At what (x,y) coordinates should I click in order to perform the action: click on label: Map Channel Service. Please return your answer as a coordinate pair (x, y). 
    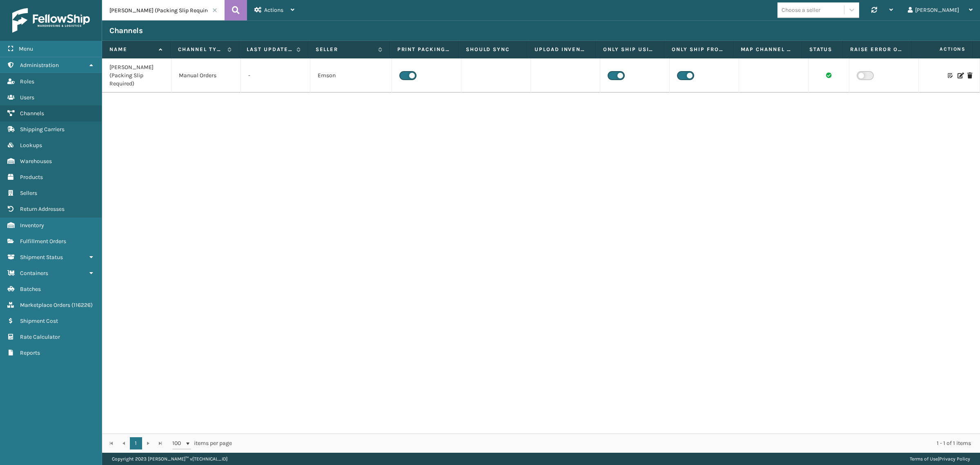
    Looking at the image, I should click on (767, 50).